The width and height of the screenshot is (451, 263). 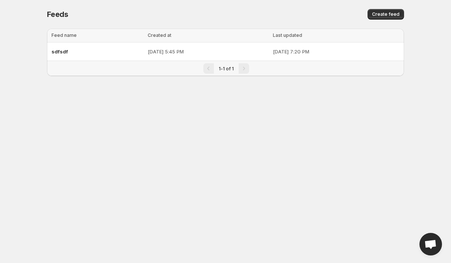 I want to click on span: sdfsdf, so click(x=60, y=51).